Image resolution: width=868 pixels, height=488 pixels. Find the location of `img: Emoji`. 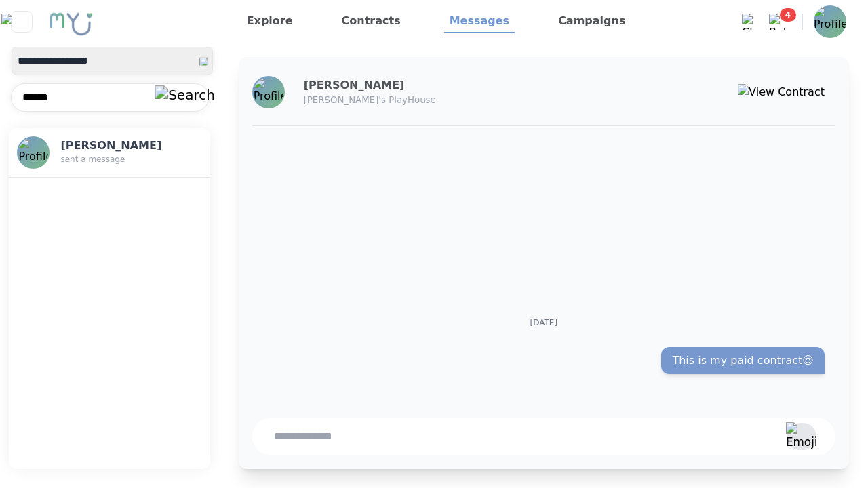

img: Emoji is located at coordinates (801, 436).